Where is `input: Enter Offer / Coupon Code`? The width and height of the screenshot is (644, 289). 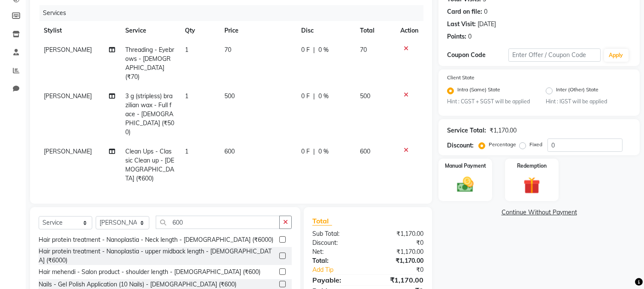
input: Enter Offer / Coupon Code is located at coordinates (554, 55).